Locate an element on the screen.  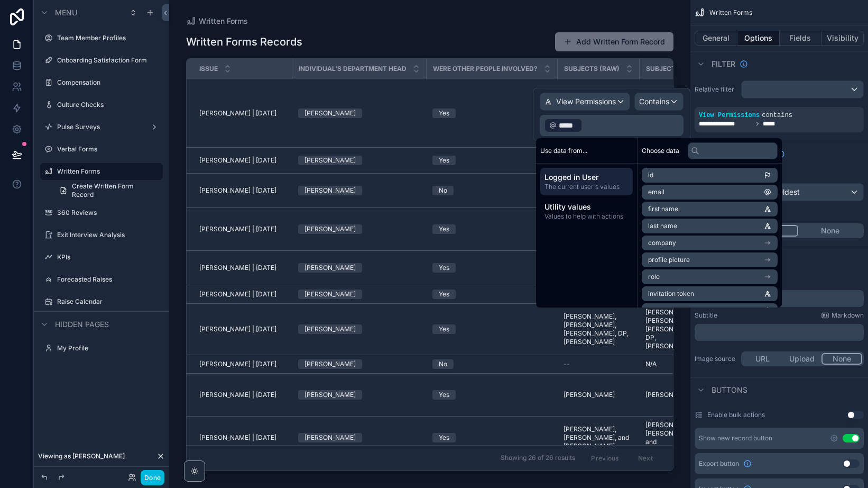
label: Subtitle is located at coordinates (706, 315).